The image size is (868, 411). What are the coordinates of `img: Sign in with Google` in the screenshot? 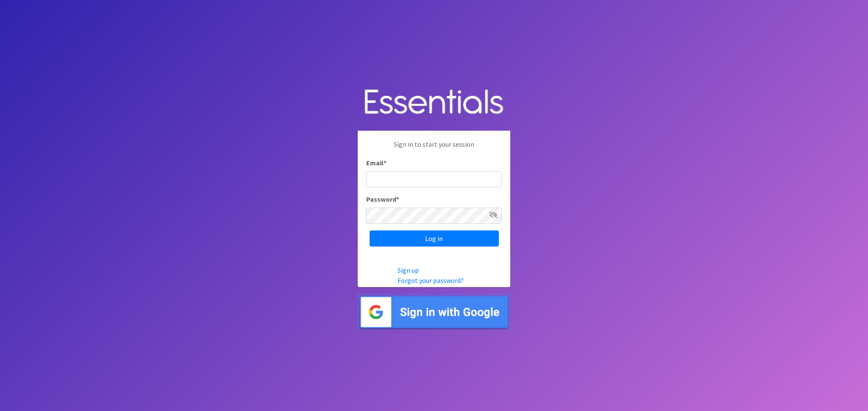 It's located at (434, 312).